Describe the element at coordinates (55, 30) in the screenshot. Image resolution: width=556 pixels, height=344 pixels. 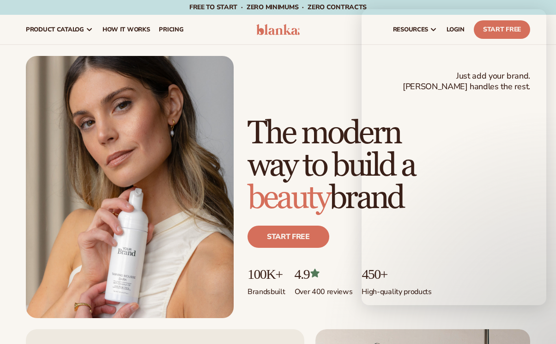
I see `span: product catalog` at that location.